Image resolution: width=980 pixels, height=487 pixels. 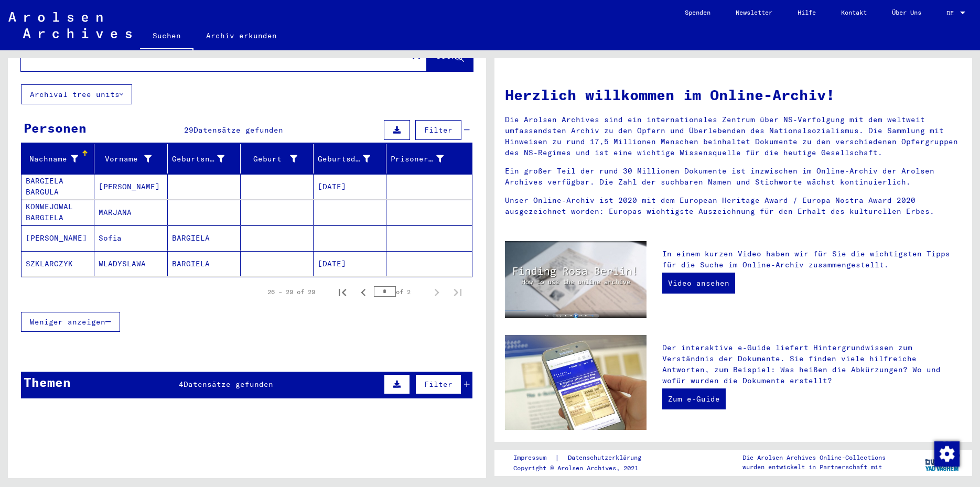 I want to click on mat-header-cell: Vorname, so click(x=131, y=159).